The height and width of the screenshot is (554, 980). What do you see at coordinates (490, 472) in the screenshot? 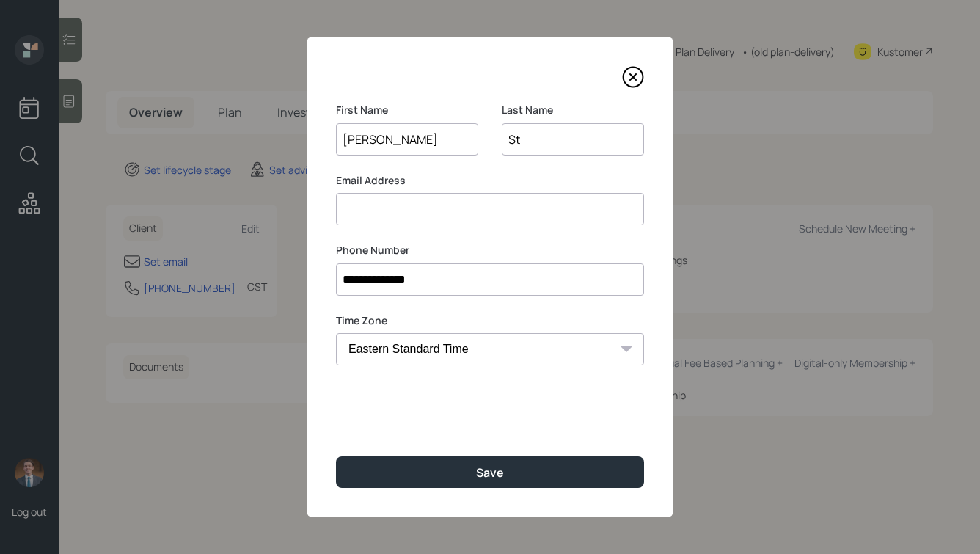
I see `button: Save` at bounding box center [490, 472].